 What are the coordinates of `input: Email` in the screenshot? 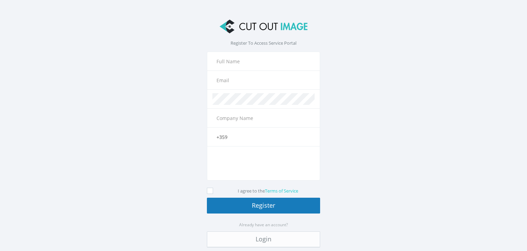 It's located at (264, 80).